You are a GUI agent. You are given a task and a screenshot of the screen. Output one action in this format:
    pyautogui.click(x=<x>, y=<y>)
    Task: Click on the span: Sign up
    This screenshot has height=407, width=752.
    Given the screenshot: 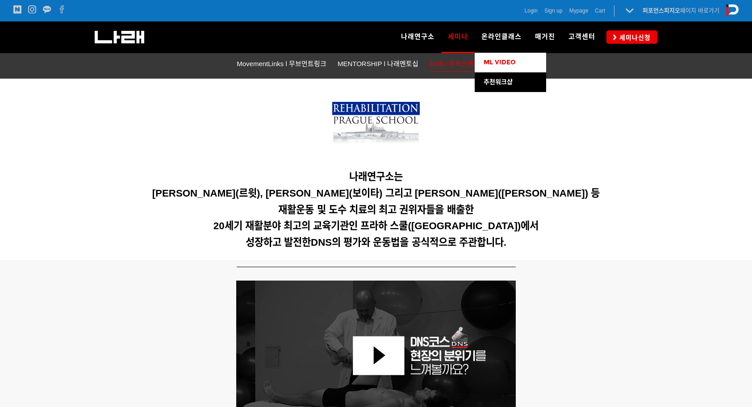 What is the action you would take?
    pyautogui.click(x=553, y=11)
    